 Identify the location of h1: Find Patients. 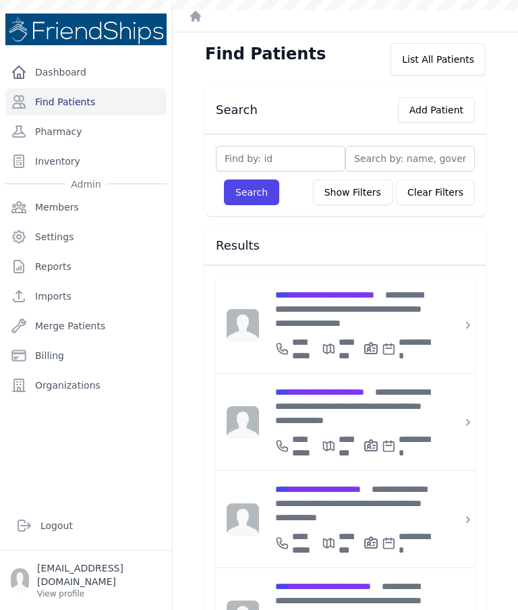
(265, 54).